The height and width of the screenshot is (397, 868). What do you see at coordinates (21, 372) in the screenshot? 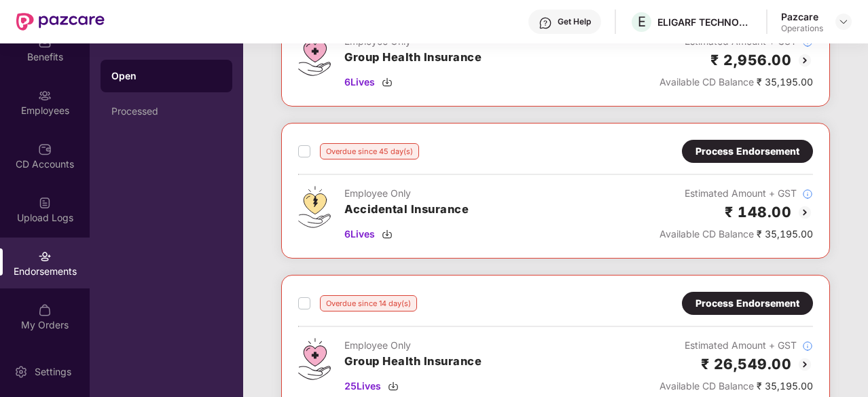
I see `img: svg+xml;base64,PHN2ZyBpZD0iU2V0dGluZy0yMHgyMCIgeG1sbnM9Imh0dHA6Ly93d3cudzMub3JnLzIwMDAvc3ZnIiB3aW...` at bounding box center [21, 372].